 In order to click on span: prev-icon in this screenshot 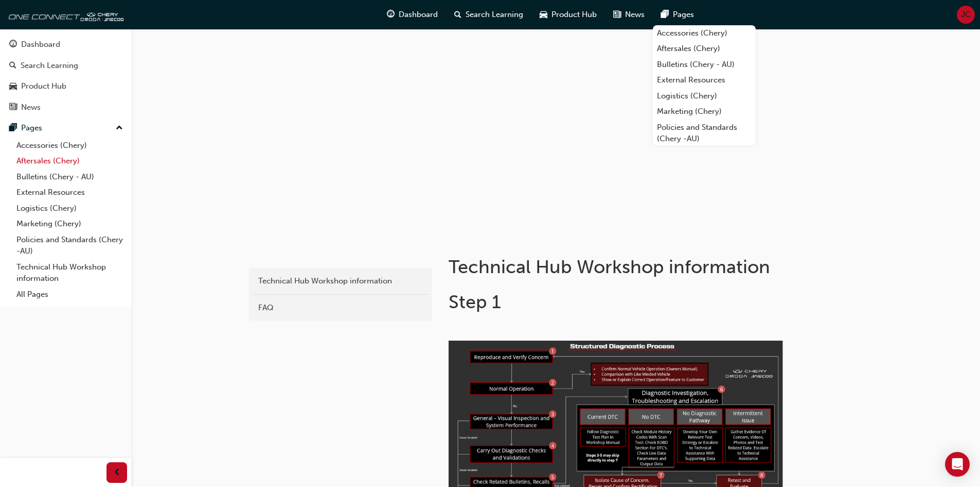, I will do `click(117, 472)`.